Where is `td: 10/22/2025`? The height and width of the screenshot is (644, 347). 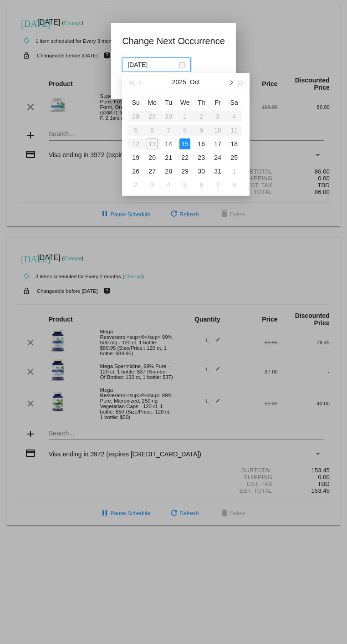 td: 10/22/2025 is located at coordinates (185, 158).